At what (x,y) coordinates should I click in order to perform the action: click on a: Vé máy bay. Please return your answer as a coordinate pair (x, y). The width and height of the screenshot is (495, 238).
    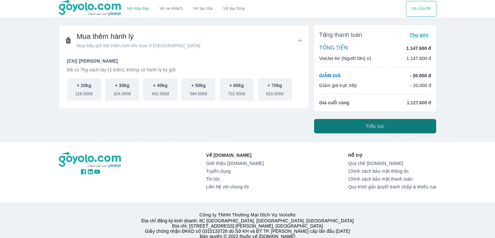
    Looking at the image, I should click on (138, 8).